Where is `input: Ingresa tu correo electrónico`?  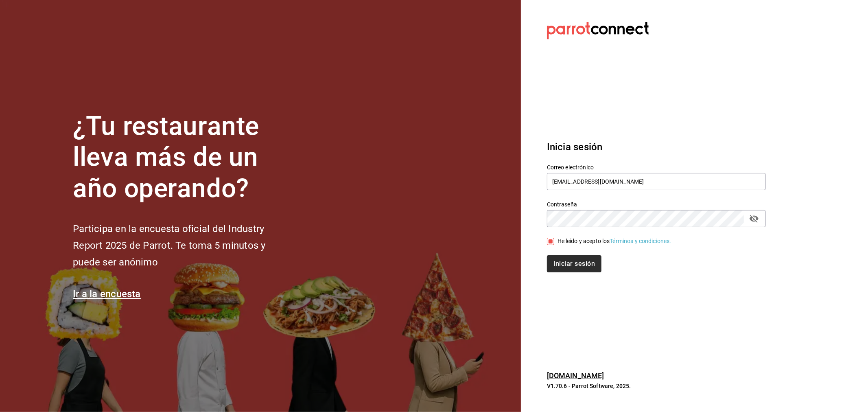
input: Ingresa tu correo electrónico is located at coordinates (656, 181).